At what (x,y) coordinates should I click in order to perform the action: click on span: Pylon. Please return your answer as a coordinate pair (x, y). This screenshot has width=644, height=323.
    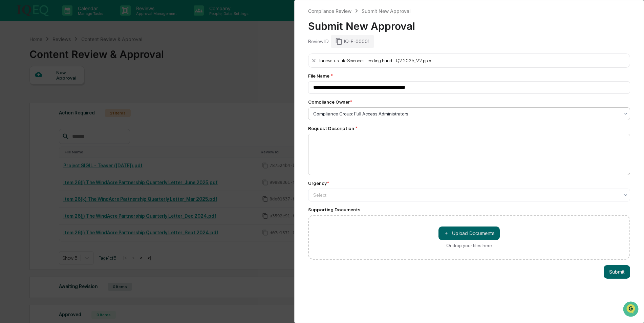
    Looking at the image, I should click on (74, 152).